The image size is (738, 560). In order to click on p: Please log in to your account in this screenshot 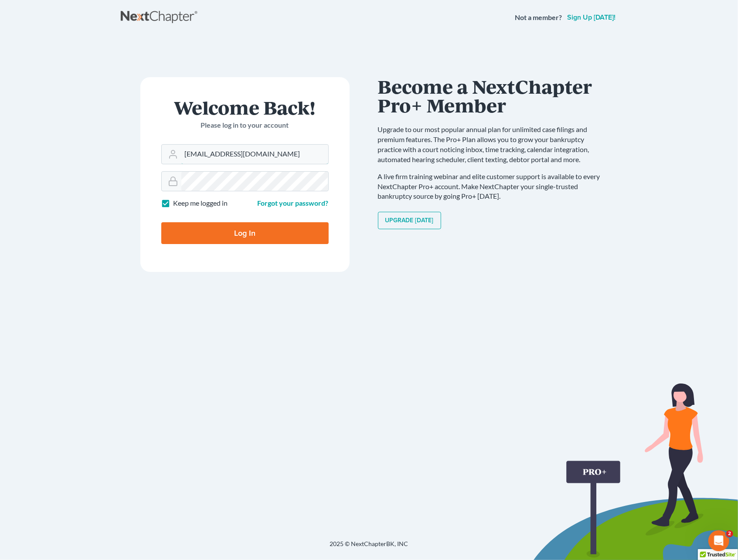, I will do `click(245, 125)`.